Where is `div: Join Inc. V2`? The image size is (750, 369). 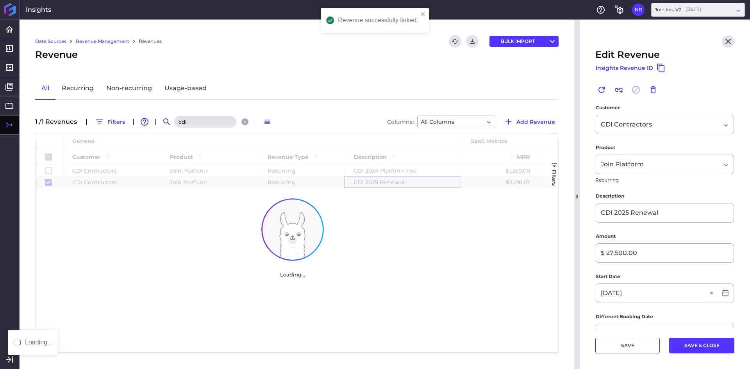 div: Join Inc. V2 is located at coordinates (677, 10).